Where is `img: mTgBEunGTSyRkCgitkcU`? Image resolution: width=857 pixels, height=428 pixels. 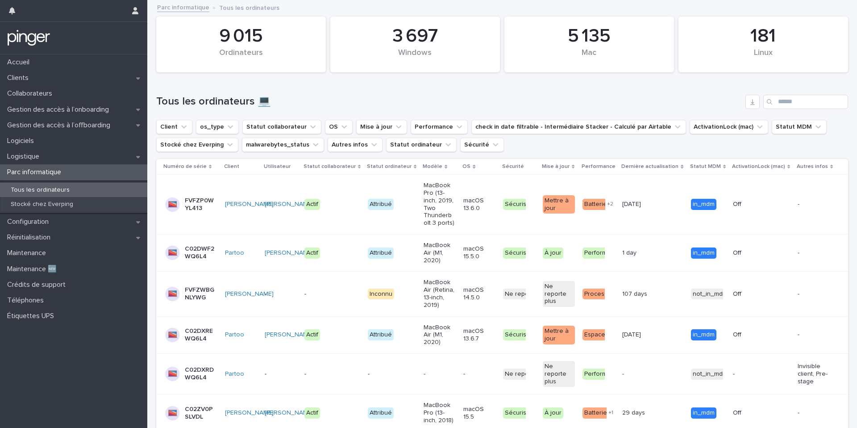
img: mTgBEunGTSyRkCgitkcU is located at coordinates (29, 38).